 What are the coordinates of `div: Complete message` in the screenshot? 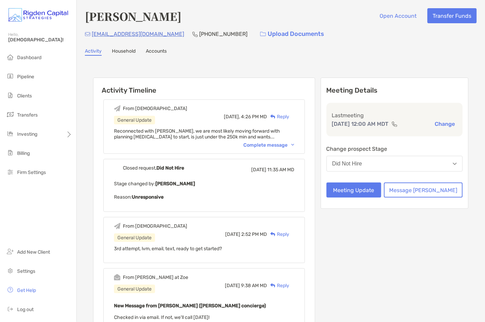 It's located at (268, 145).